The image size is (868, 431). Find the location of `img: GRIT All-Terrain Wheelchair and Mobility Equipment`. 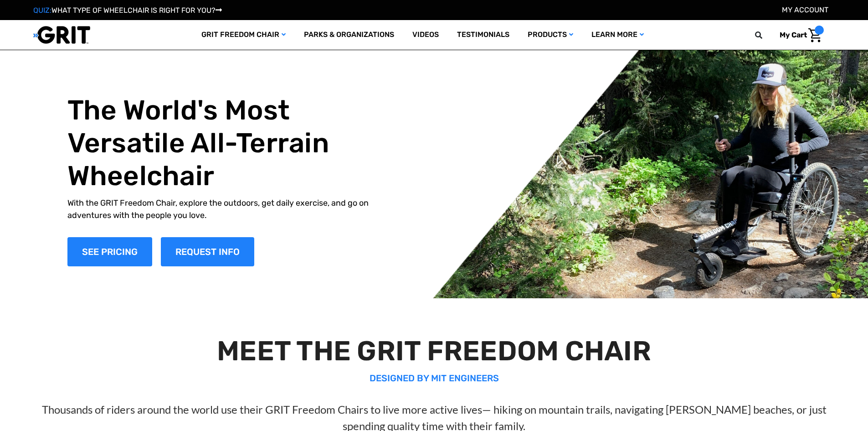

img: GRIT All-Terrain Wheelchair and Mobility Equipment is located at coordinates (62, 35).